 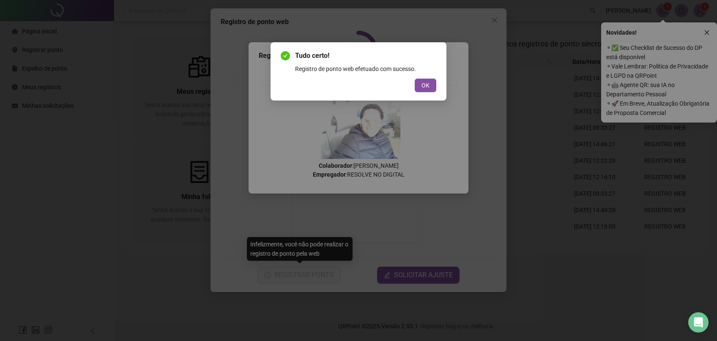 What do you see at coordinates (426, 85) in the screenshot?
I see `button: OK` at bounding box center [426, 85].